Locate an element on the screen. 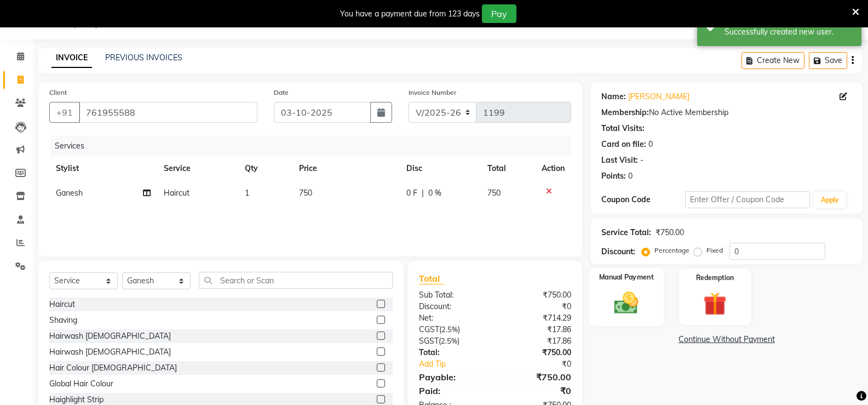 This screenshot has width=868, height=405. label: Redemption is located at coordinates (715, 277).